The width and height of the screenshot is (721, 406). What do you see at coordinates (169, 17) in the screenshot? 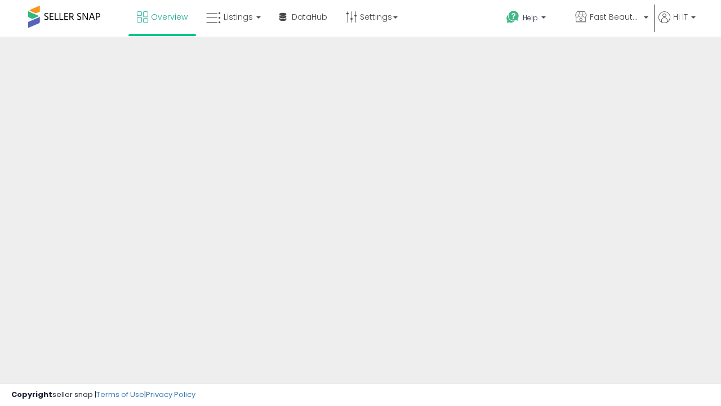
I see `span: Overview` at bounding box center [169, 17].